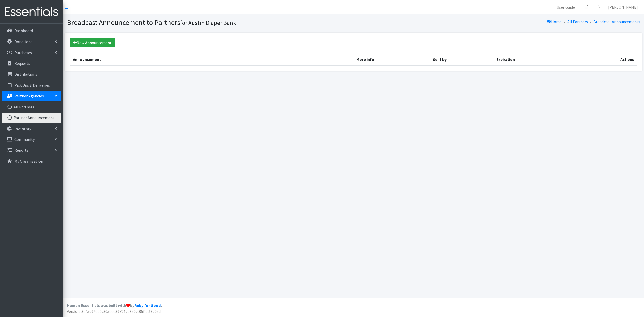 This screenshot has width=644, height=317. What do you see at coordinates (31, 74) in the screenshot?
I see `a: Distributions` at bounding box center [31, 74].